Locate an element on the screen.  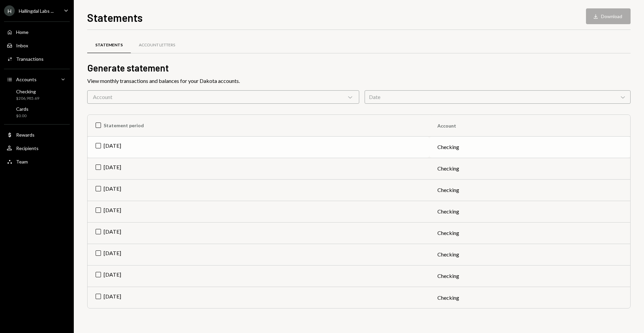
div: Account Letters is located at coordinates (157, 45).